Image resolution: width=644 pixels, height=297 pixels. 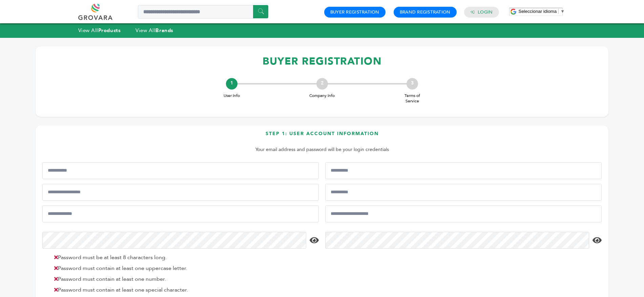 What do you see at coordinates (110, 30) in the screenshot?
I see `strong: Products` at bounding box center [110, 30].